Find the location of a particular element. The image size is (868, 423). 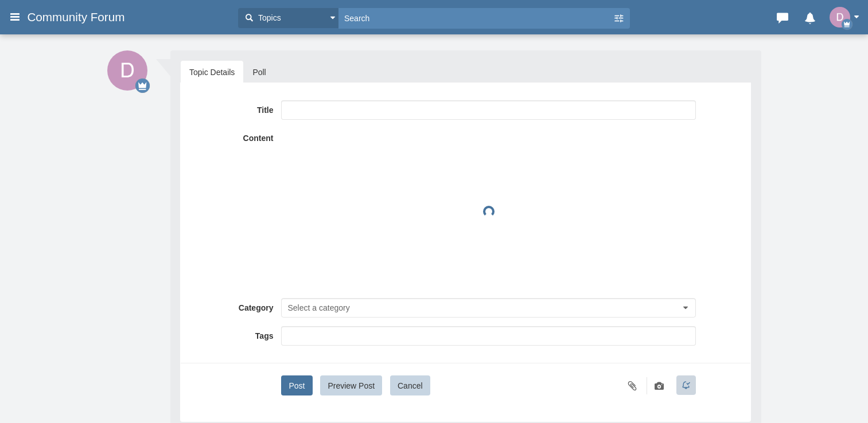

span: Topics is located at coordinates (268, 17).